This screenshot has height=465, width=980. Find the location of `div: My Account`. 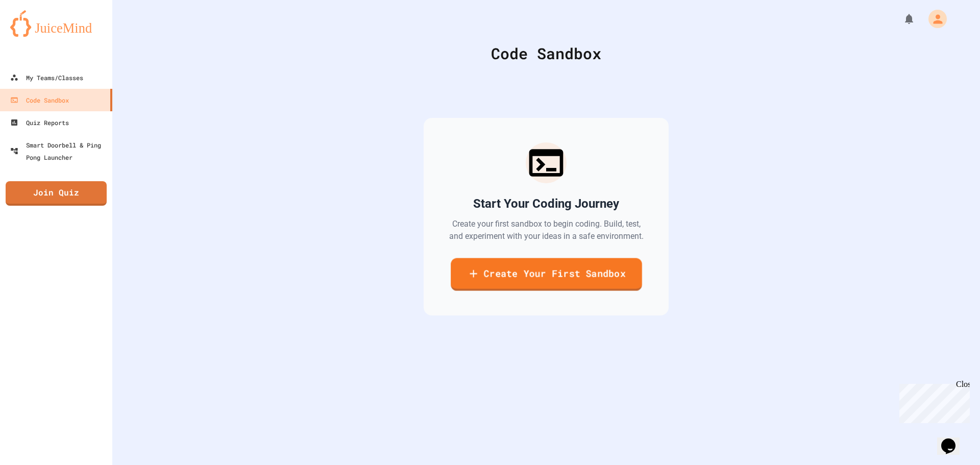

div: My Account is located at coordinates (934, 19).